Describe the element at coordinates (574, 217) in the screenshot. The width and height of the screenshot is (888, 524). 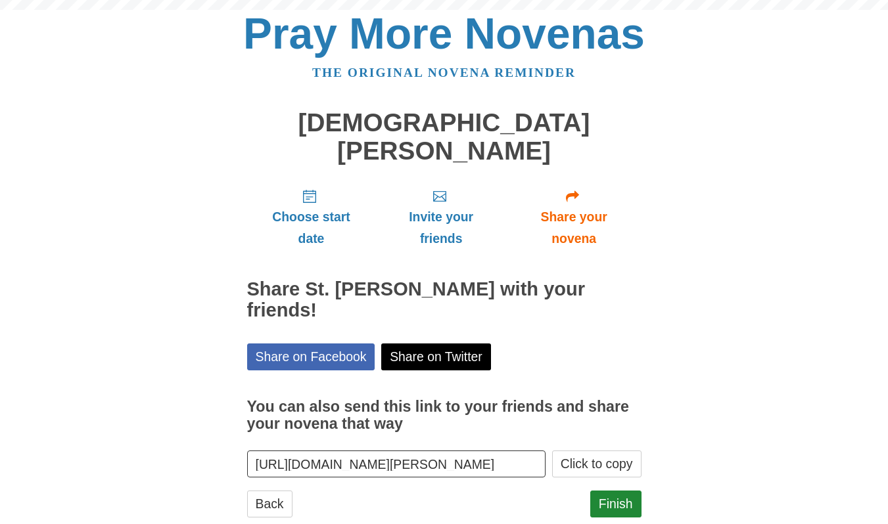
I see `a: Share your novena` at that location.